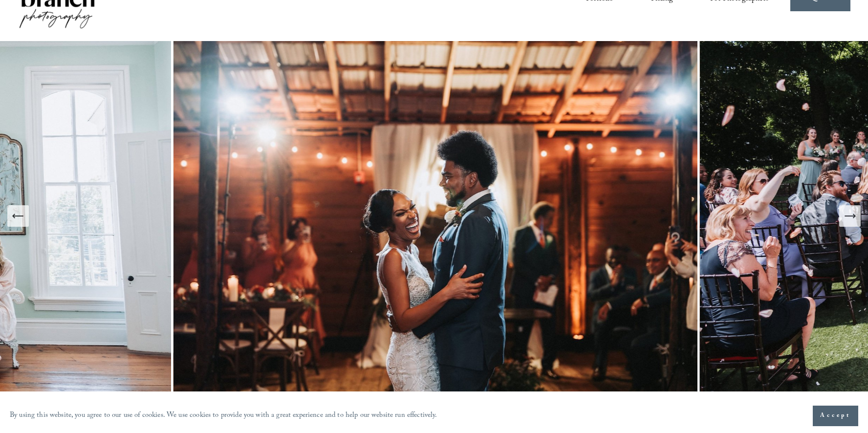  What do you see at coordinates (18, 216) in the screenshot?
I see `button: Previous Slide` at bounding box center [18, 216].